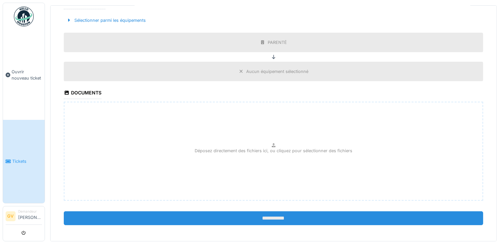 This screenshot has width=502, height=244. Describe the element at coordinates (83, 94) in the screenshot. I see `div: Documents` at that location.